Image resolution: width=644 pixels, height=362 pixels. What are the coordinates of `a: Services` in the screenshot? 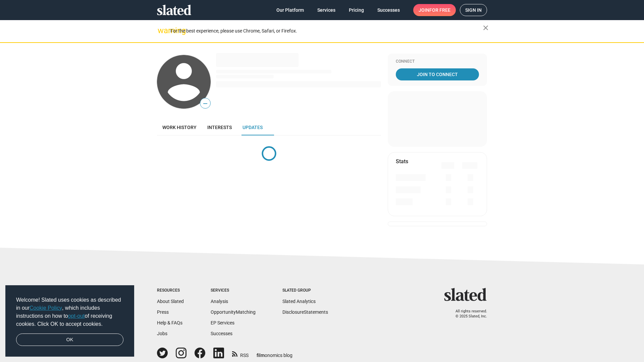 It's located at (326, 10).